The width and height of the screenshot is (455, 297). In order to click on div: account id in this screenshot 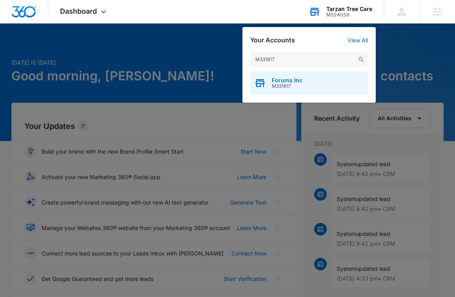, I will do `click(349, 15)`.